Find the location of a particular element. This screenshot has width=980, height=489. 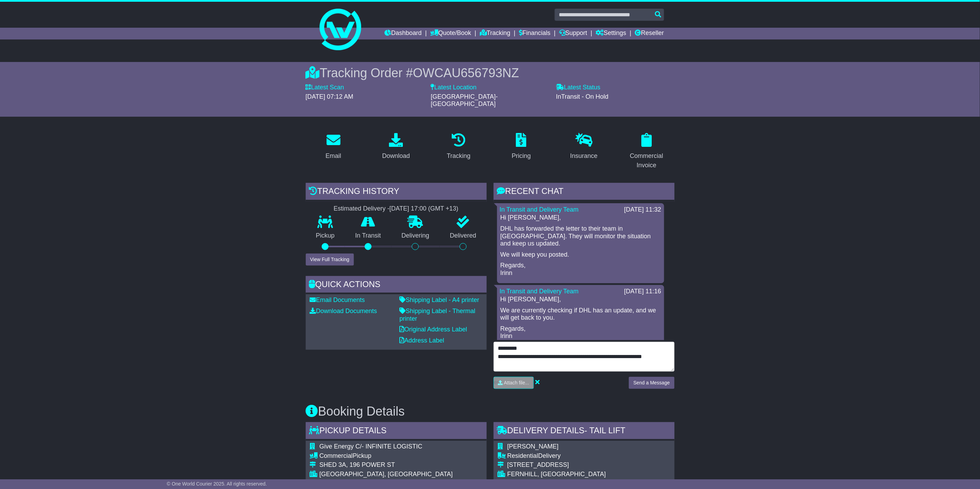

div: Delivery is located at coordinates (586, 456).